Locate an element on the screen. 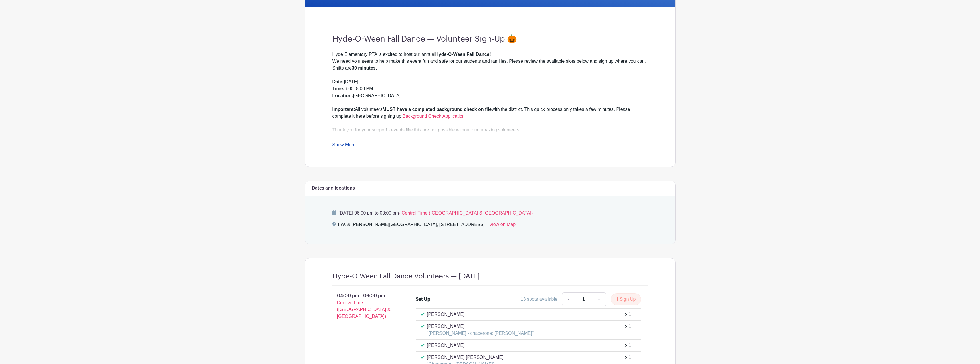  strong: Time: is located at coordinates (339, 88).